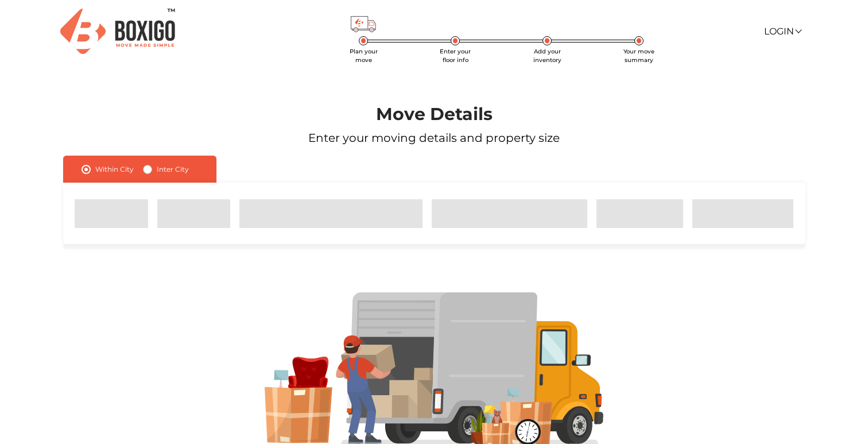  What do you see at coordinates (433, 114) in the screenshot?
I see `h1: Move Details` at bounding box center [433, 114].